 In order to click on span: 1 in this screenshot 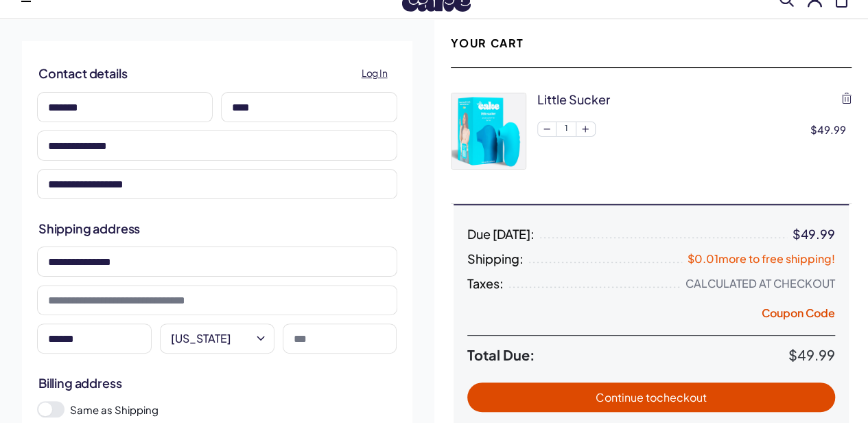, I will do `click(566, 129)`.